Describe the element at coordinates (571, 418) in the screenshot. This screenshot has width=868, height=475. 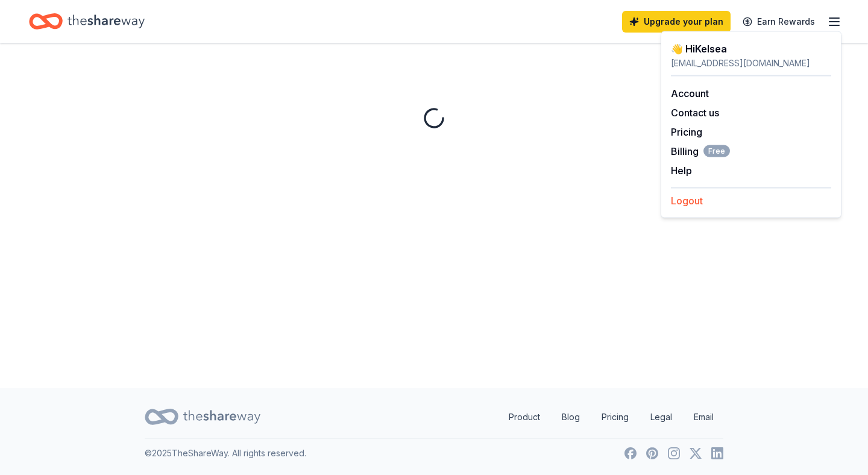
I see `a: Blog` at that location.